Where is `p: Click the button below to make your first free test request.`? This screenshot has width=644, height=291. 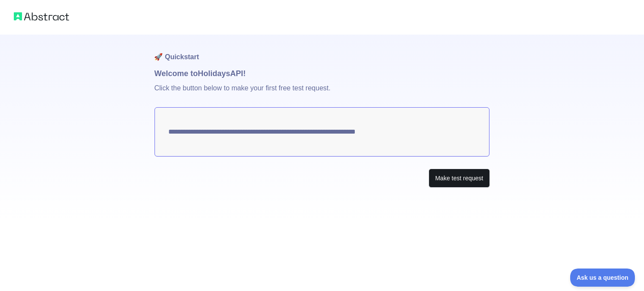 p: Click the button below to make your first free test request. is located at coordinates (322, 94).